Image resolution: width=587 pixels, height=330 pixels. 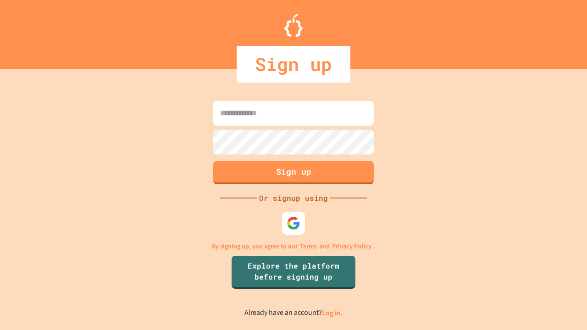 I want to click on div: Sign up, so click(x=294, y=64).